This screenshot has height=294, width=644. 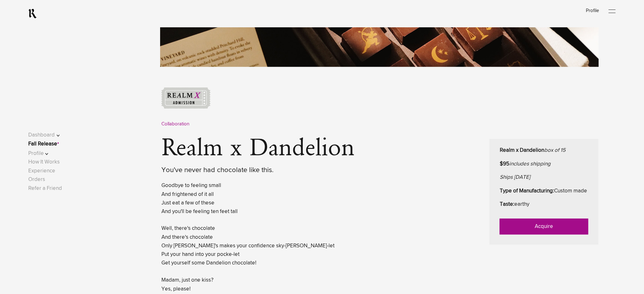 What do you see at coordinates (544, 205) in the screenshot?
I see `p: earthy` at bounding box center [544, 205].